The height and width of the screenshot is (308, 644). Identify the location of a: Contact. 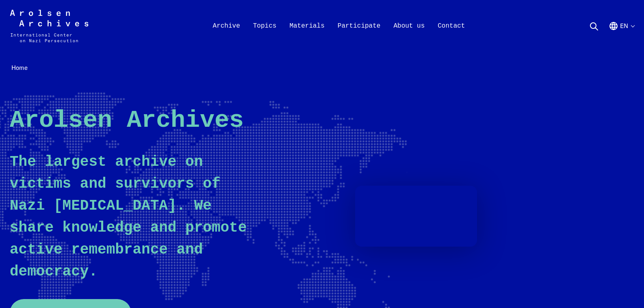
(451, 36).